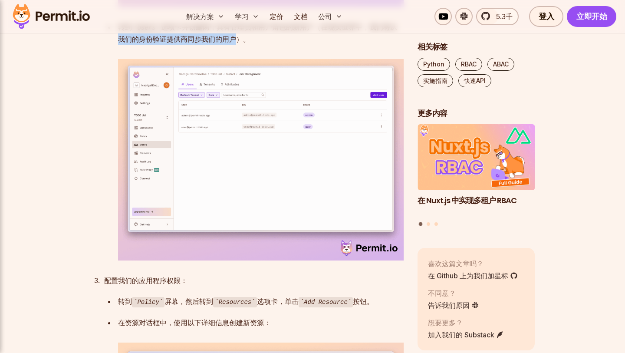 This screenshot has width=625, height=353. What do you see at coordinates (205, 16) in the screenshot?
I see `button: 解决方案` at bounding box center [205, 16].